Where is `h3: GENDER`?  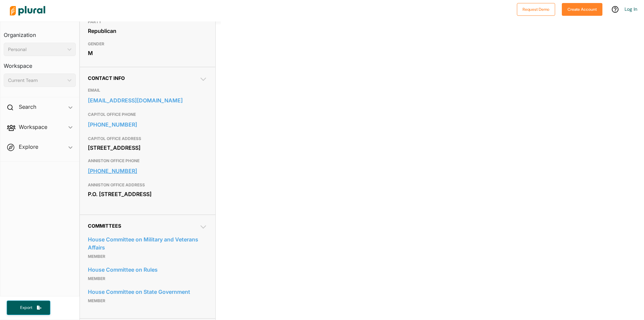
h3: GENDER is located at coordinates (147, 44).